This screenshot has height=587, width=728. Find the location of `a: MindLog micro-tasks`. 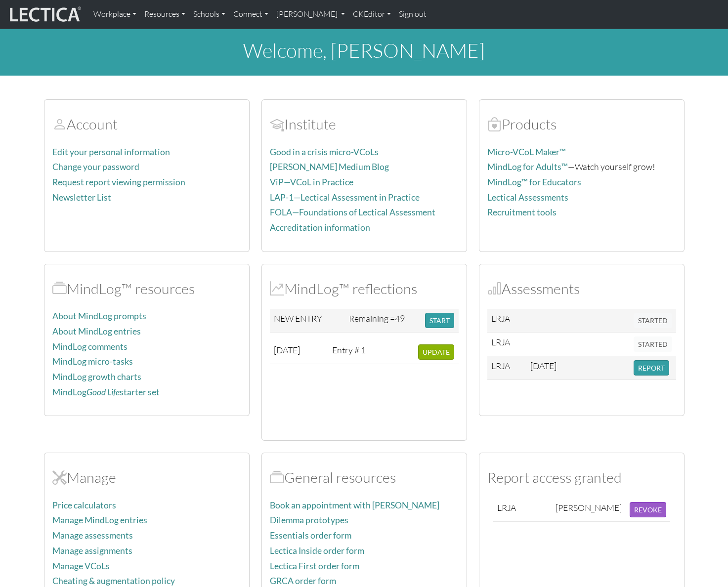

a: MindLog micro-tasks is located at coordinates (92, 361).